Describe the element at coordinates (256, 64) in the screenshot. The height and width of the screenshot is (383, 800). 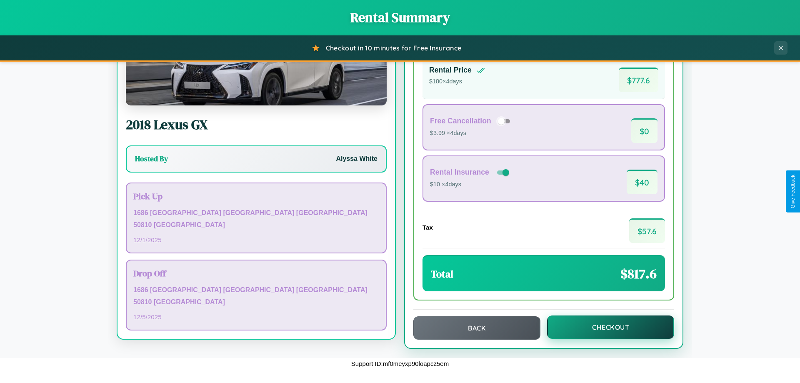
I see `img: Lexus GX` at that location.